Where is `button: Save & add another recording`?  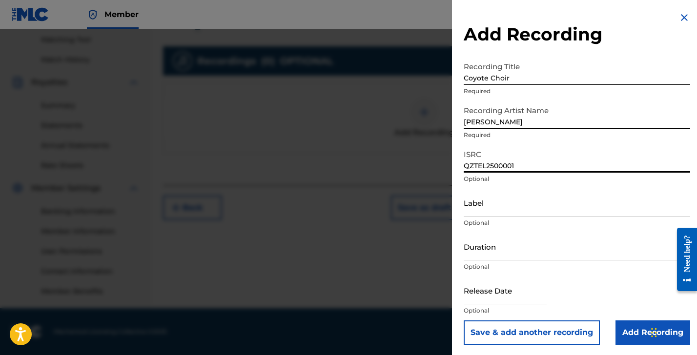 button: Save & add another recording is located at coordinates (531, 333).